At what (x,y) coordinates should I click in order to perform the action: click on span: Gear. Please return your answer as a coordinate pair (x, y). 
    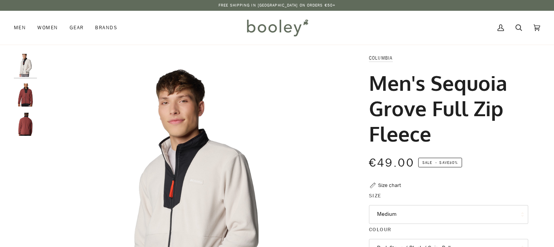
    Looking at the image, I should click on (77, 28).